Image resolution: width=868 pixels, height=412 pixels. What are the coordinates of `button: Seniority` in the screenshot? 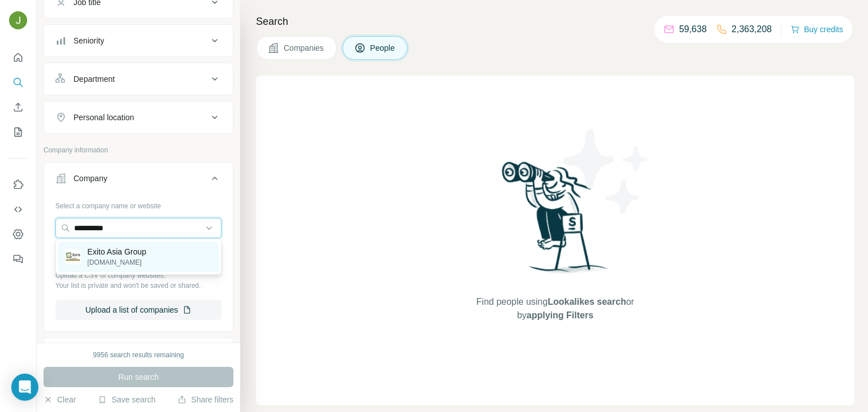 It's located at (138, 40).